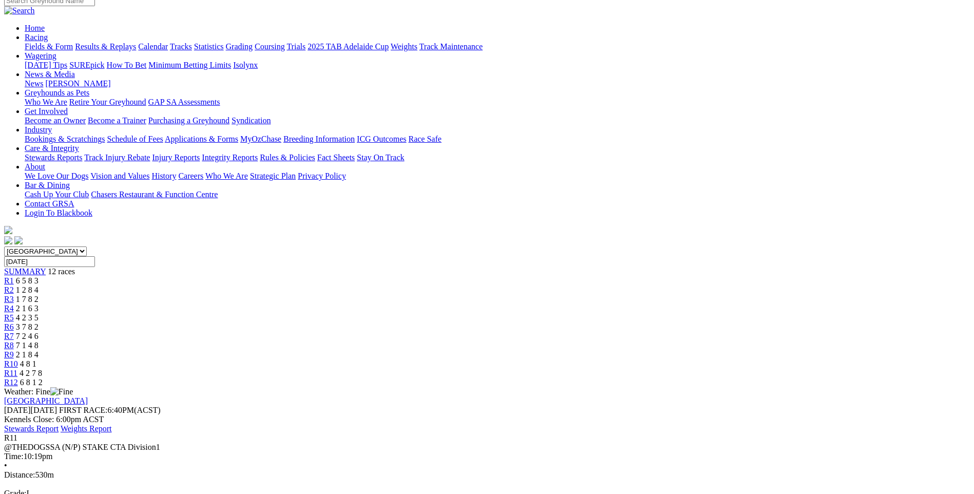 This screenshot has height=494, width=974. I want to click on a: Greyhounds as Pets, so click(57, 92).